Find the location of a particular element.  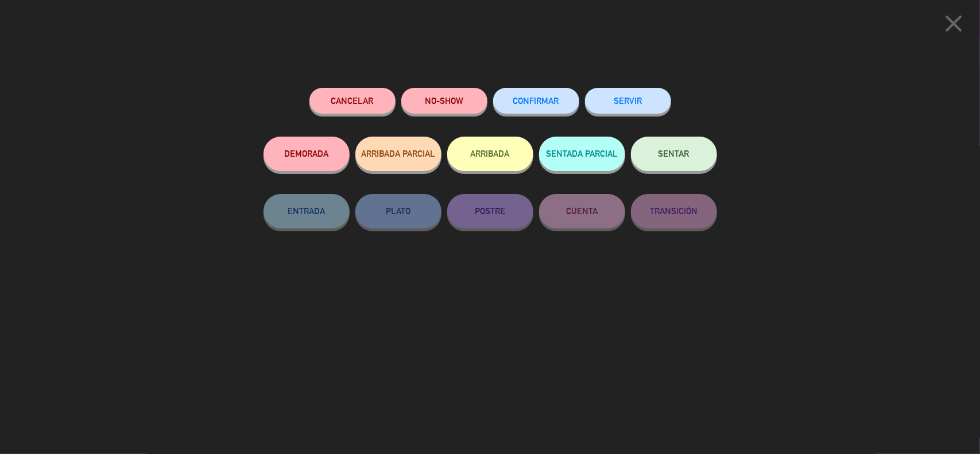

button: PLATO is located at coordinates (399, 211).